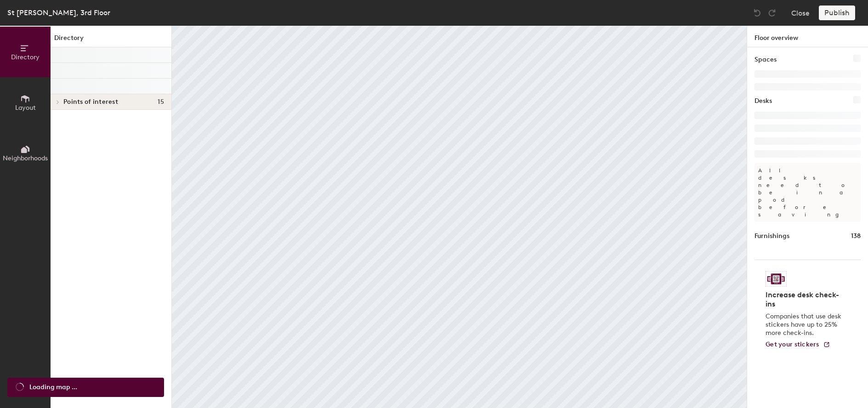 The height and width of the screenshot is (408, 868). I want to click on img: Undo, so click(758, 13).